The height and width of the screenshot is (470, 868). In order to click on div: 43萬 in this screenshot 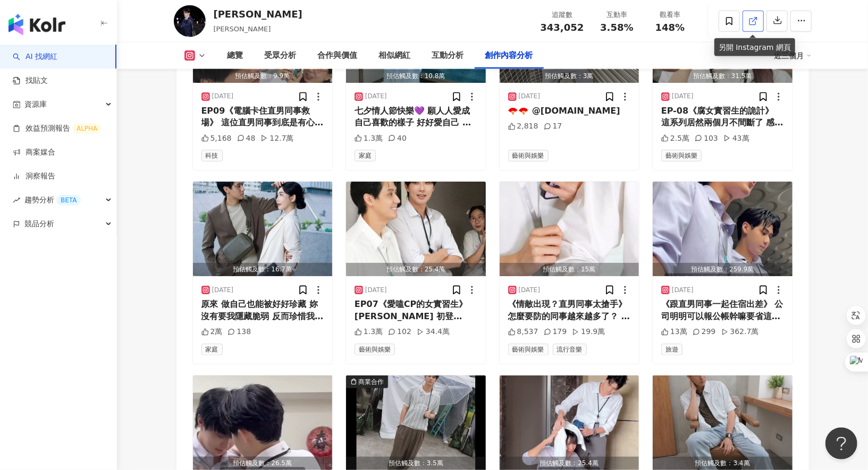, I will do `click(736, 138)`.